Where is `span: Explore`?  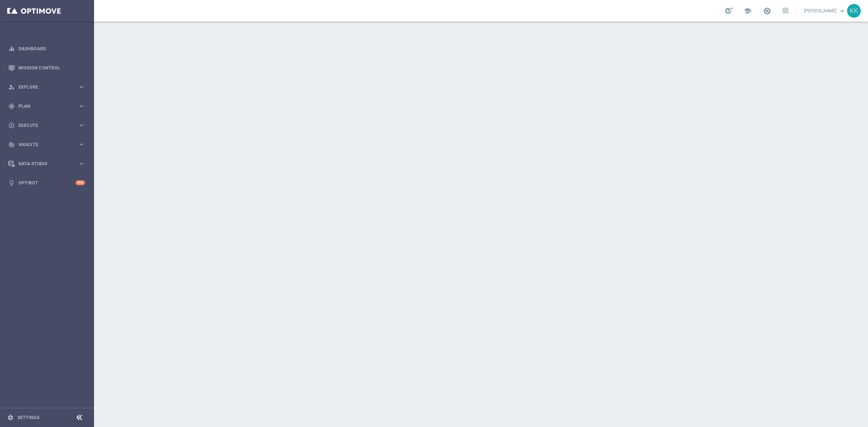
span: Explore is located at coordinates (48, 87).